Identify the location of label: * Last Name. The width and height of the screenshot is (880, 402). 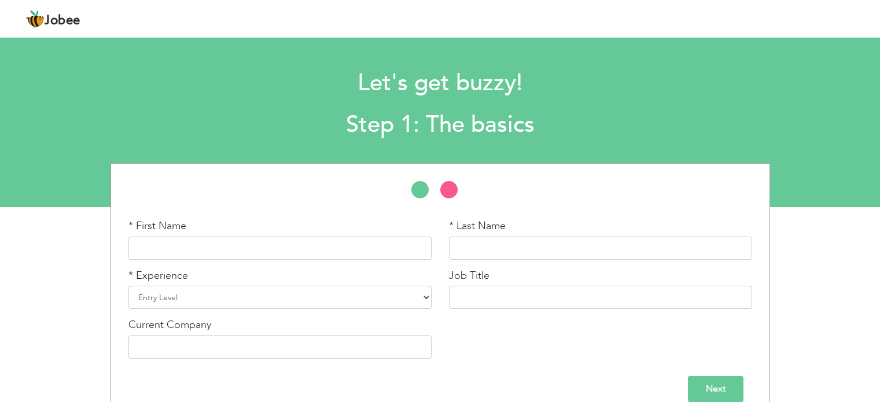
(477, 226).